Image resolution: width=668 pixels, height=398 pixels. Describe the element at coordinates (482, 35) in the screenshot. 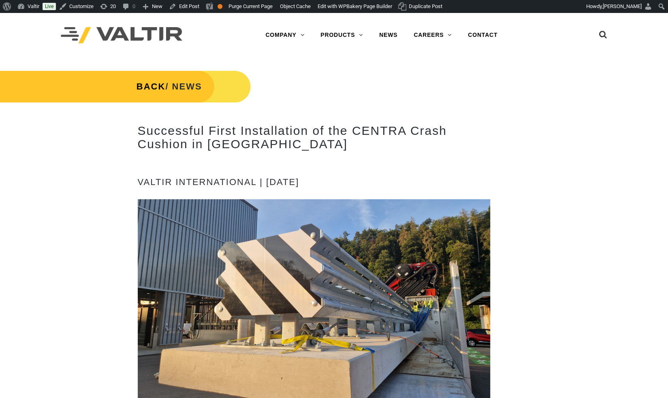

I see `a: CONTACT` at that location.